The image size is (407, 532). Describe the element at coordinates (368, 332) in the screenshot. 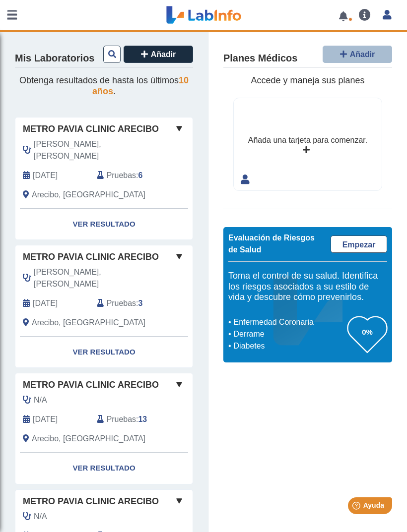

I see `h3: 0%` at that location.